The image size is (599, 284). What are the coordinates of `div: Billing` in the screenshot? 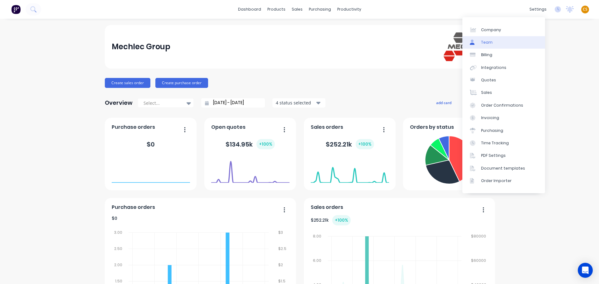 It's located at (487, 55).